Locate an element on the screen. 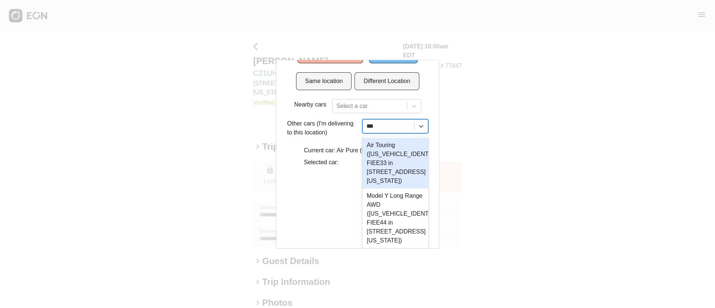 The height and width of the screenshot is (308, 715). p: Other cars (I'm delivering to this location) is located at coordinates (323, 128).